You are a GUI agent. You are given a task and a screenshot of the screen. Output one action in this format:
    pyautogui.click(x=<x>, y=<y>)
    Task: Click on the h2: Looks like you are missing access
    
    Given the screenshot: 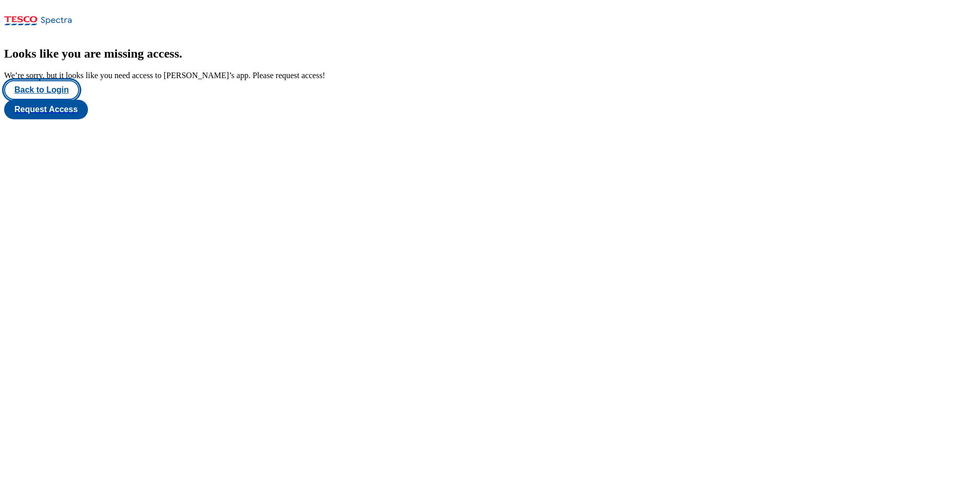 What is the action you would take?
    pyautogui.click(x=490, y=54)
    